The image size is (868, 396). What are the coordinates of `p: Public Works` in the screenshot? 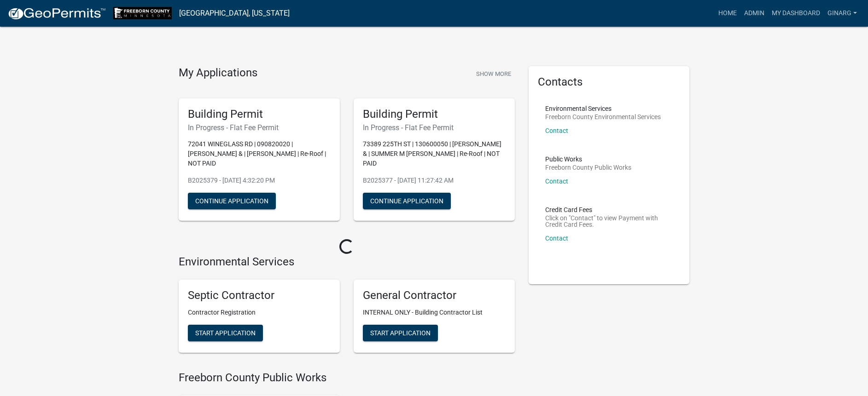 It's located at (588, 159).